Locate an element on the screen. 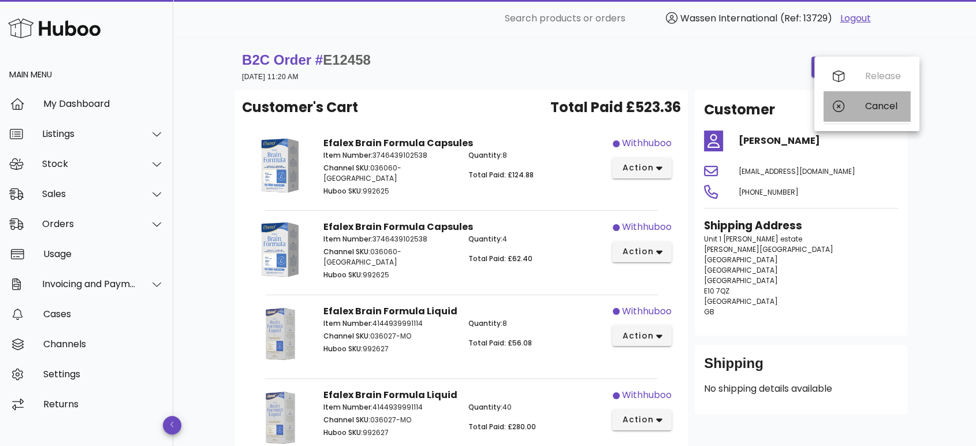 The image size is (976, 446). div: Stock is located at coordinates (89, 163).